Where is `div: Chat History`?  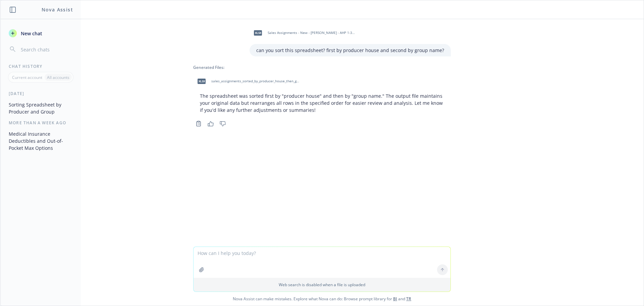
div: Chat History is located at coordinates (41, 66).